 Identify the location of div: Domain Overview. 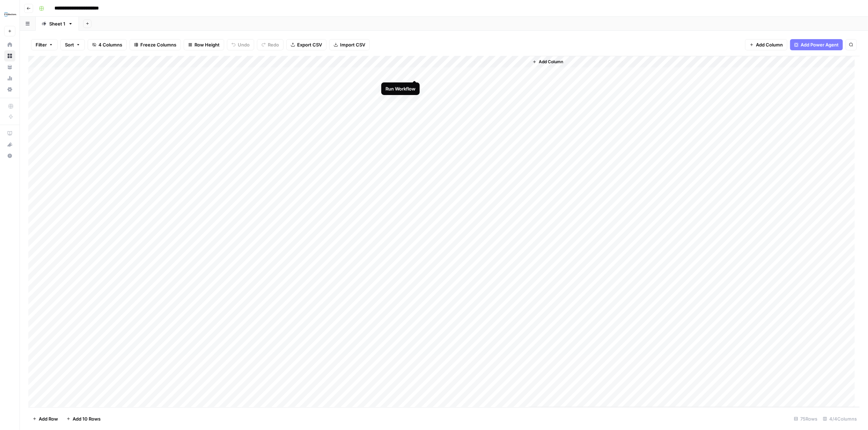
(45, 44).